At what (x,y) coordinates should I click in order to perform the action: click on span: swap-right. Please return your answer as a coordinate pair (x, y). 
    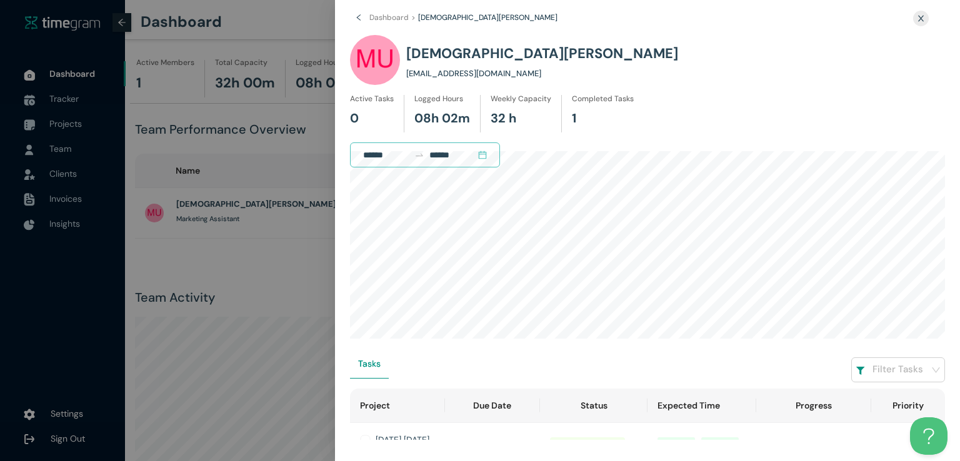
    Looking at the image, I should click on (419, 155).